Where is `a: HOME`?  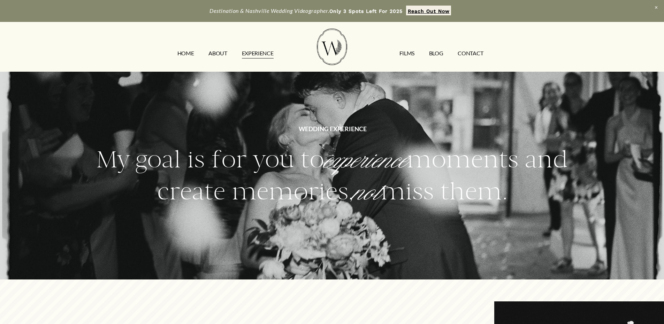
a: HOME is located at coordinates (186, 53).